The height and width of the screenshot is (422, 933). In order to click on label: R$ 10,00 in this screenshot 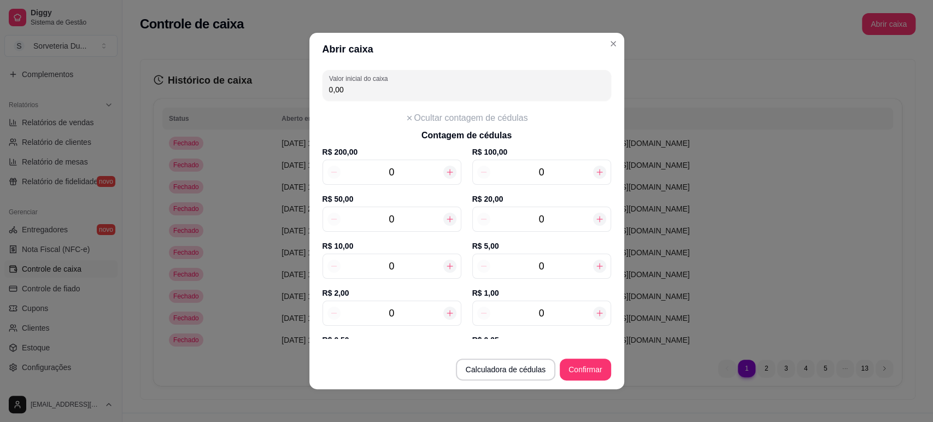, I will do `click(392, 246)`.